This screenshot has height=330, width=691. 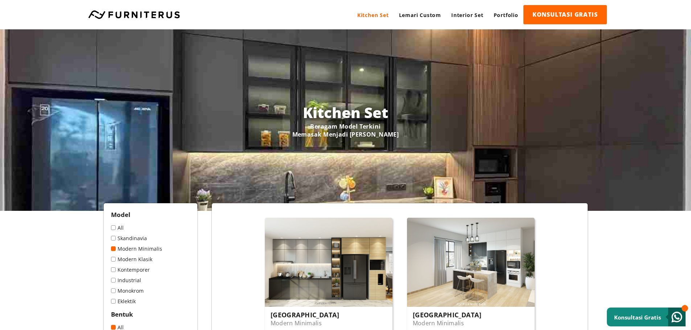 What do you see at coordinates (373, 15) in the screenshot?
I see `a: Kitchen Set` at bounding box center [373, 15].